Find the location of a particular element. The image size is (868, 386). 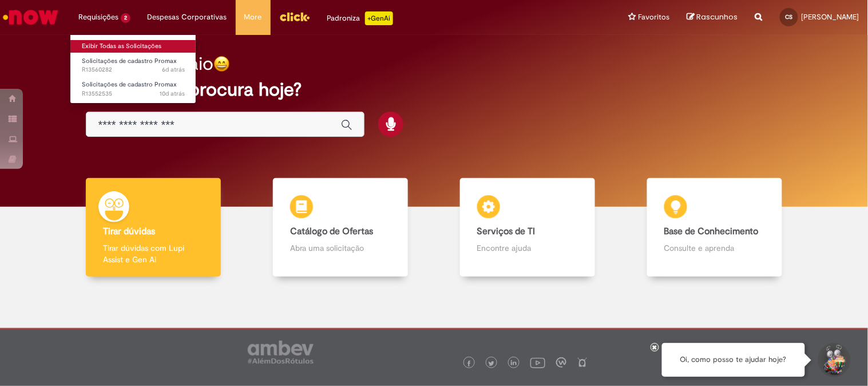

p: Abra uma solicitação is located at coordinates (341, 248).